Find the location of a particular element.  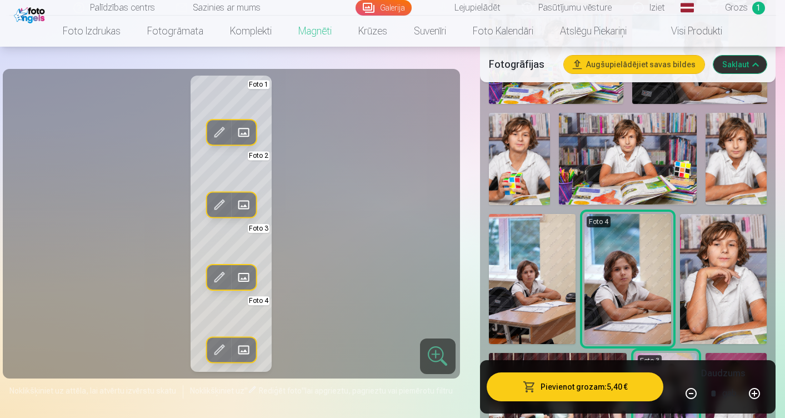

button: Augšupielādējiet savas bildes is located at coordinates (634, 64).